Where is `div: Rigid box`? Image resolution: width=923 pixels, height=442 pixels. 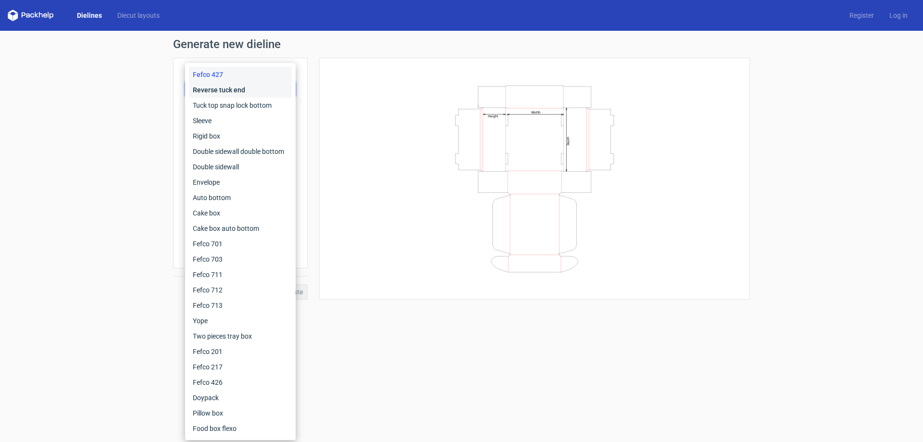 div: Rigid box is located at coordinates (240, 136).